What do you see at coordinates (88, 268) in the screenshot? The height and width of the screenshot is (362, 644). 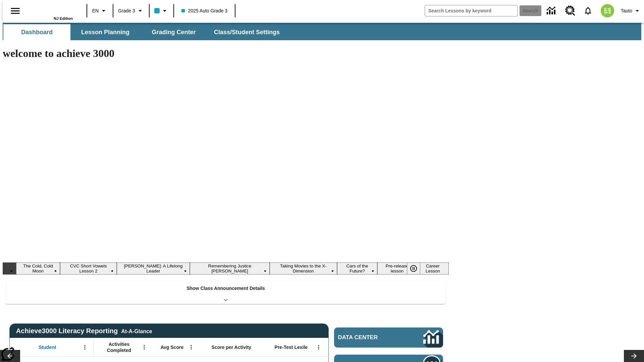 I see `button: Slide 2 CVC Short Vowels Lesson 2` at bounding box center [88, 268].